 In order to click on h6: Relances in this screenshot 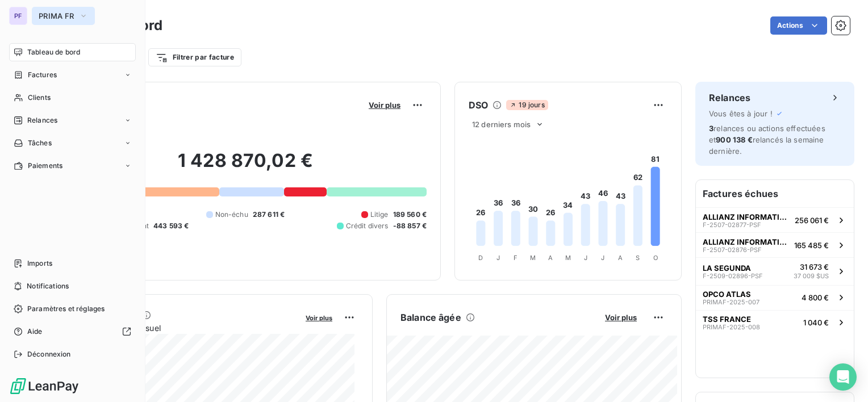, I will do `click(730, 98)`.